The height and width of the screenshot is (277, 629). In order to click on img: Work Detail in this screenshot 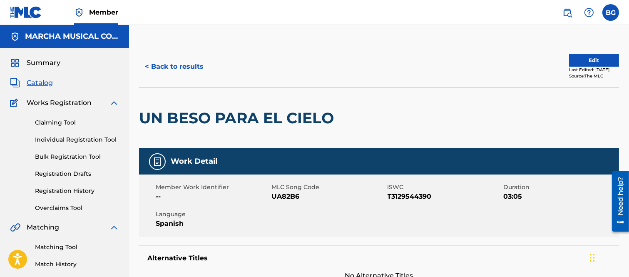, I will do `click(157, 162)`.